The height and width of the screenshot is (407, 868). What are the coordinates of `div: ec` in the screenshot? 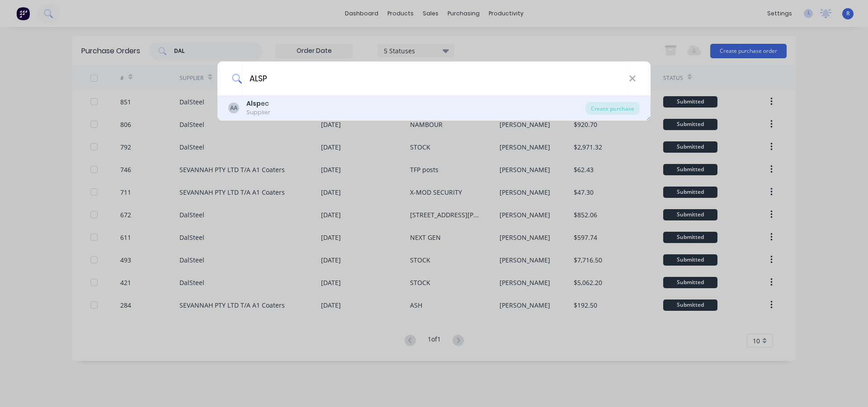 It's located at (258, 103).